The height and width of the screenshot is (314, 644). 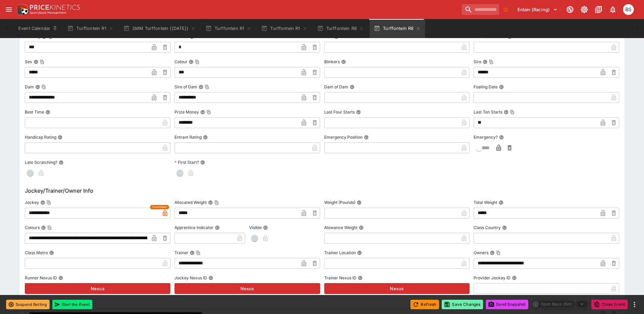 What do you see at coordinates (340, 112) in the screenshot?
I see `p: Last Four Starts` at bounding box center [340, 112].